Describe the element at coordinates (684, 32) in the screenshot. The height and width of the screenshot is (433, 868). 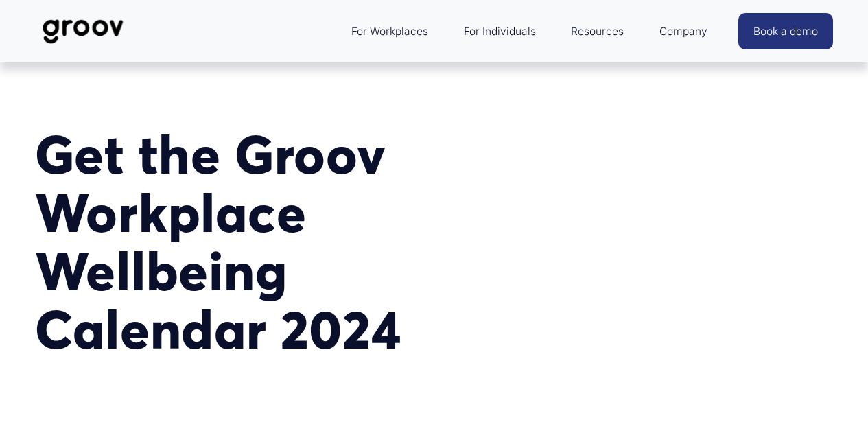
I see `span: Company` at that location.